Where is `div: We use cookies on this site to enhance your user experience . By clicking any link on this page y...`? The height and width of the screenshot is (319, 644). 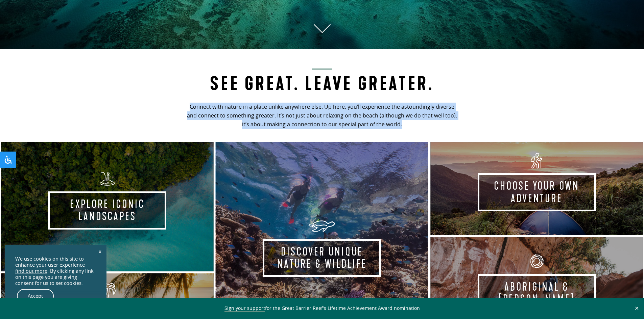 div: We use cookies on this site to enhance your user experience . By clicking any link on this page y... is located at coordinates (56, 271).